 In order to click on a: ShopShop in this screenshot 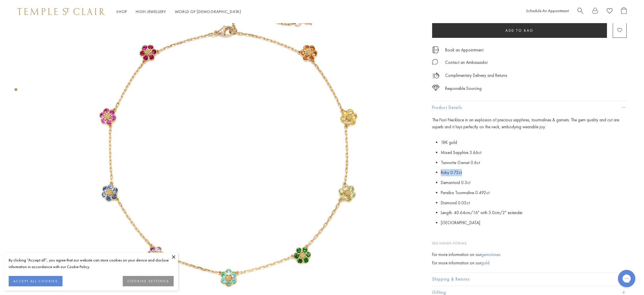, I will do `click(122, 11)`.